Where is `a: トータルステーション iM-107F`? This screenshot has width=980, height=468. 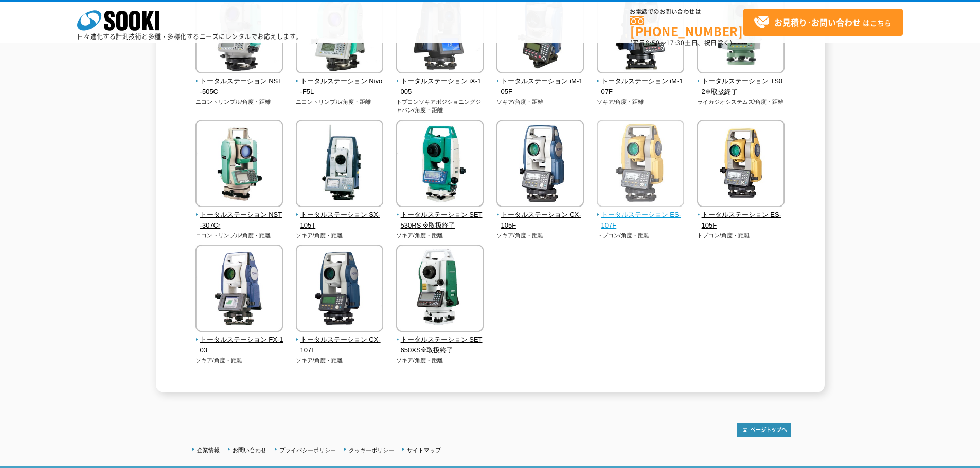 a: トータルステーション iM-107F is located at coordinates (640, 82).